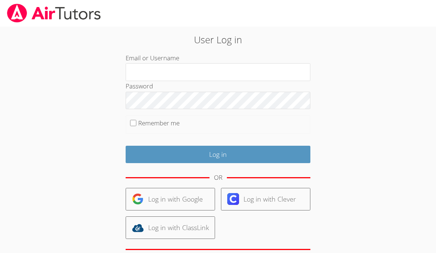 Image resolution: width=436 pixels, height=253 pixels. I want to click on img: classlink-logo-d6bb404cc1216ec64c9a2012d9dc4662098be43eaf13dc465df04b49fa7ab582.svg, so click(138, 228).